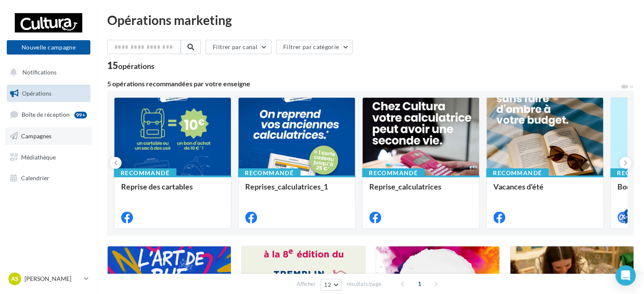 Image resolution: width=644 pixels, height=294 pixels. Describe the element at coordinates (173, 191) in the screenshot. I see `div: Reprise des cartables` at that location.